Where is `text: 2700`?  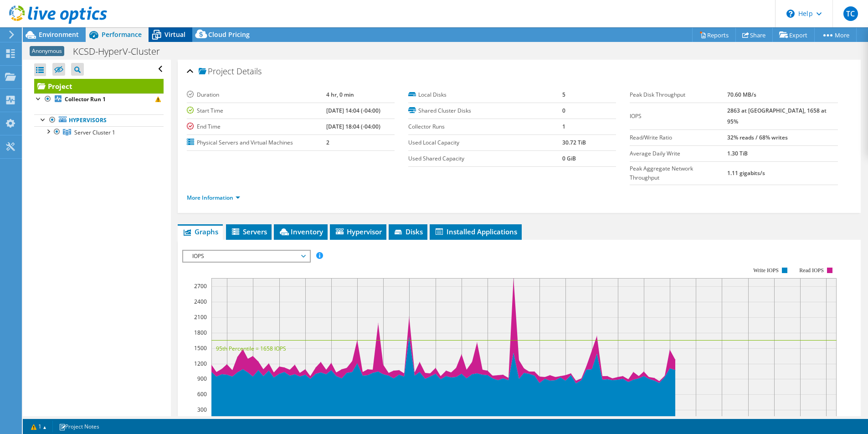
text: 2700 is located at coordinates (200, 285).